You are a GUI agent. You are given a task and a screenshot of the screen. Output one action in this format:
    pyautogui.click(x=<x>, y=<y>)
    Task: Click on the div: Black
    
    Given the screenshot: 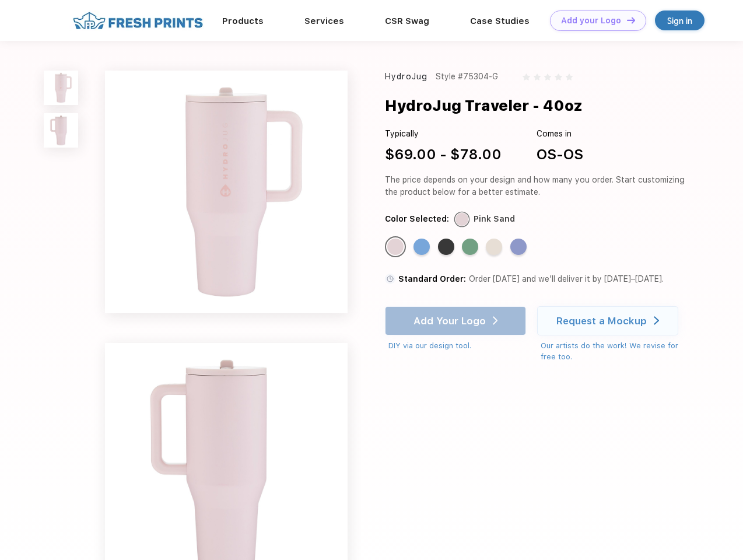 What is the action you would take?
    pyautogui.click(x=446, y=247)
    